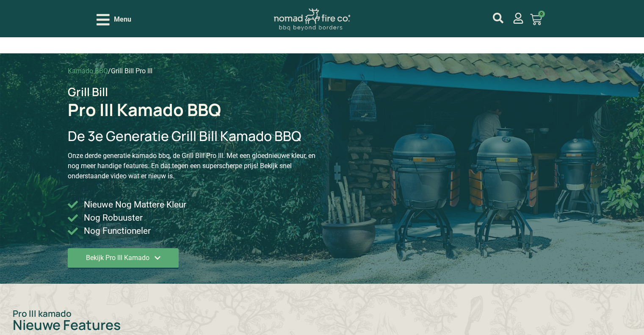 The image size is (644, 335). I want to click on h2: Nieuwe Features, so click(322, 325).